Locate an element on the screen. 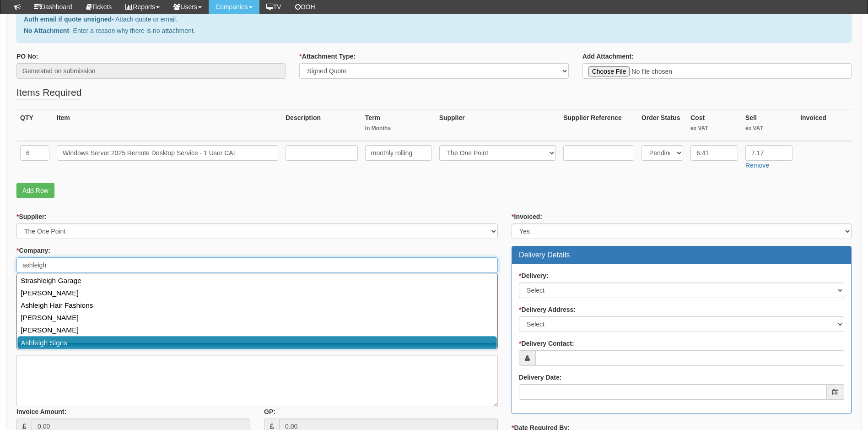 This screenshot has width=868, height=430. label: Add Attachment: is located at coordinates (608, 57).